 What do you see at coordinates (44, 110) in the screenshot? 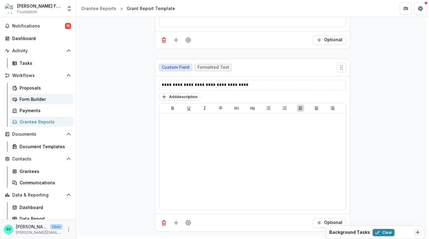
I see `div: Payments` at bounding box center [44, 110].